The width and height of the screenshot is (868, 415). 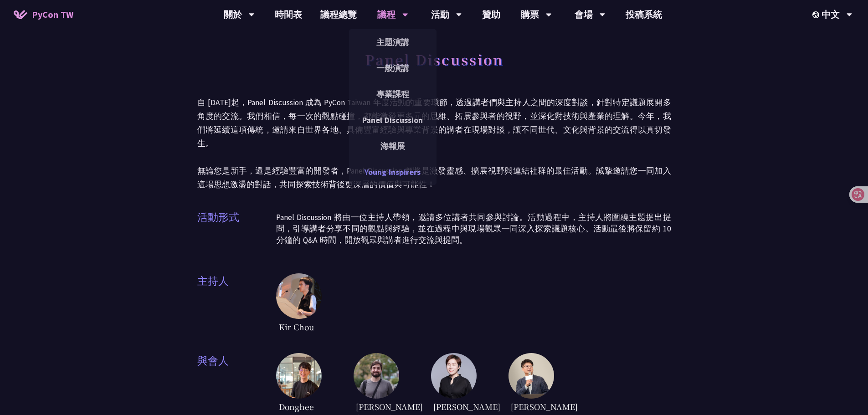 I want to click on a: 主題演講, so click(x=393, y=42).